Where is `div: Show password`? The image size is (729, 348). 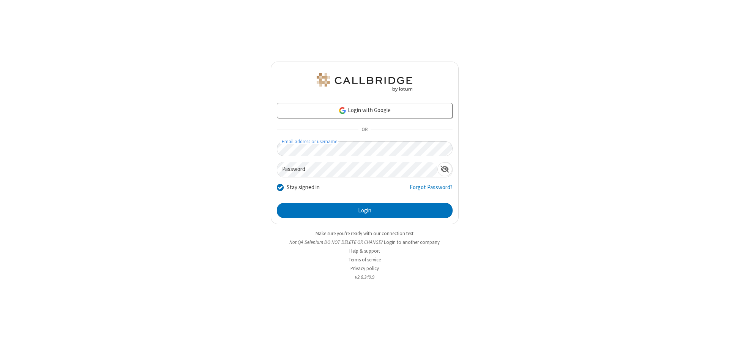
div: Show password is located at coordinates (444, 169).